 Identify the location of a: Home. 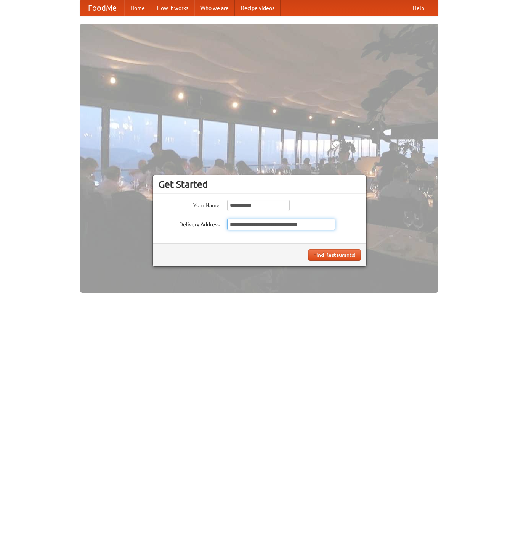
(138, 8).